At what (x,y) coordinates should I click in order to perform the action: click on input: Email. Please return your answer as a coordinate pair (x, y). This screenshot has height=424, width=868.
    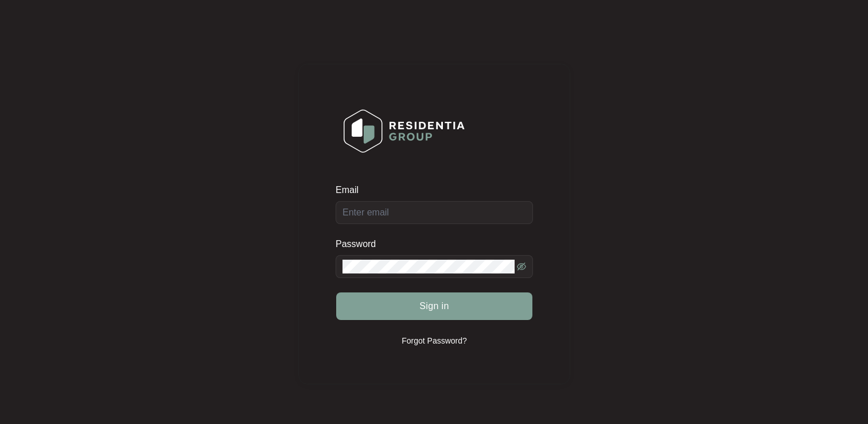
    Looking at the image, I should click on (434, 213).